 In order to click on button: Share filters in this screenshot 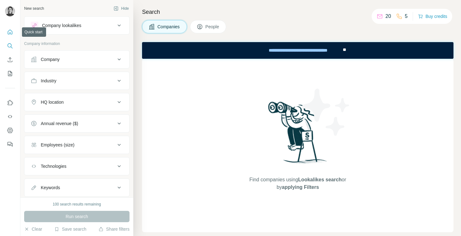, I will do `click(114, 229)`.